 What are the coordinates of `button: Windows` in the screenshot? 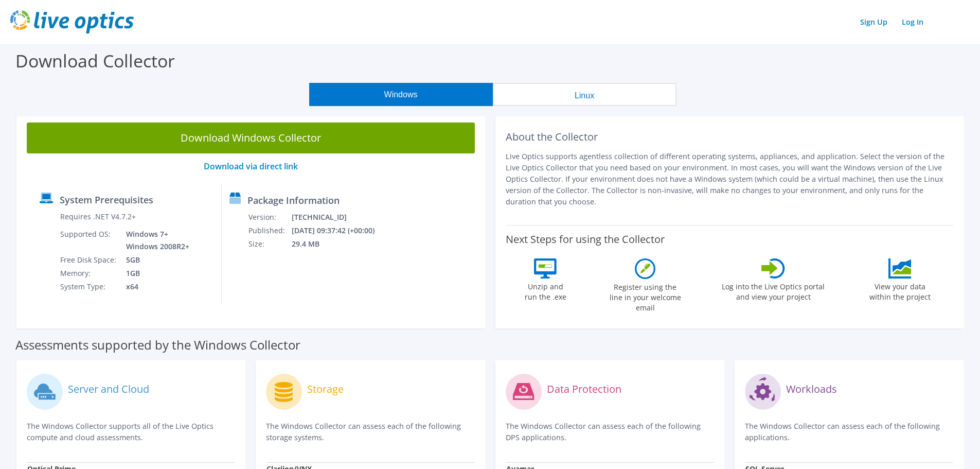 It's located at (401, 95).